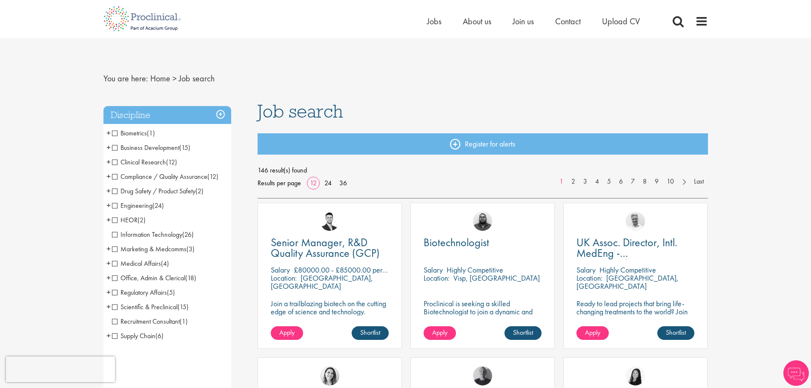 The width and height of the screenshot is (811, 388). I want to click on a: 12, so click(313, 183).